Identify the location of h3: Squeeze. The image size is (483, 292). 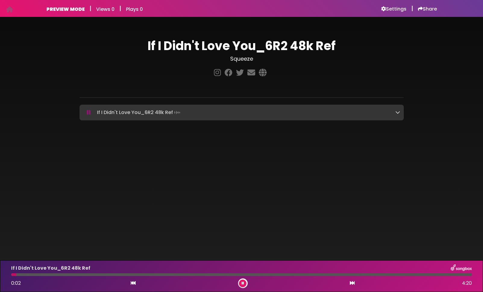
(242, 59).